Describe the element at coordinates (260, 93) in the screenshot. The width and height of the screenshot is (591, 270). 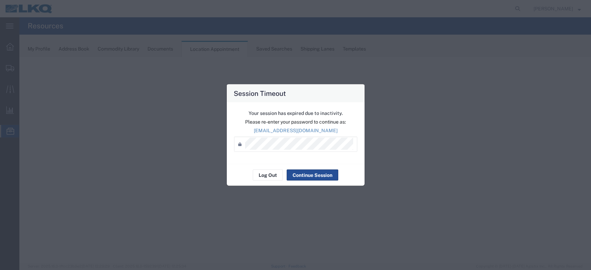
I see `h4: Session Timeout` at that location.